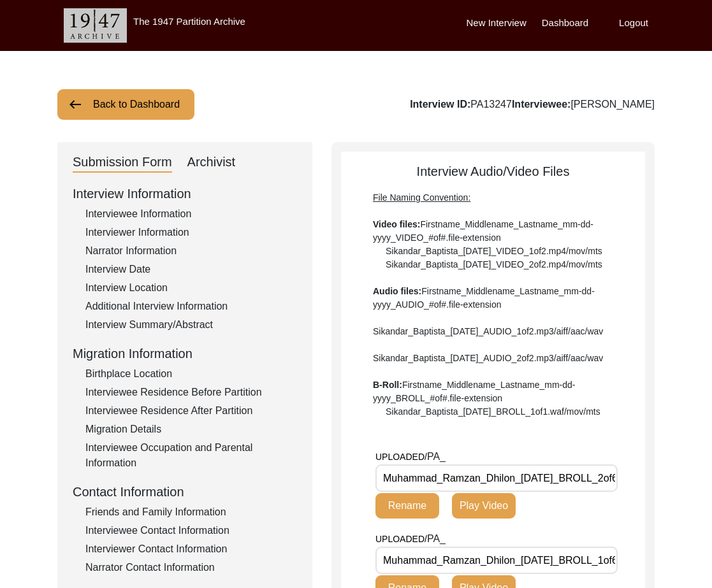  What do you see at coordinates (95, 25) in the screenshot?
I see `img: header-logo.png` at bounding box center [95, 25].